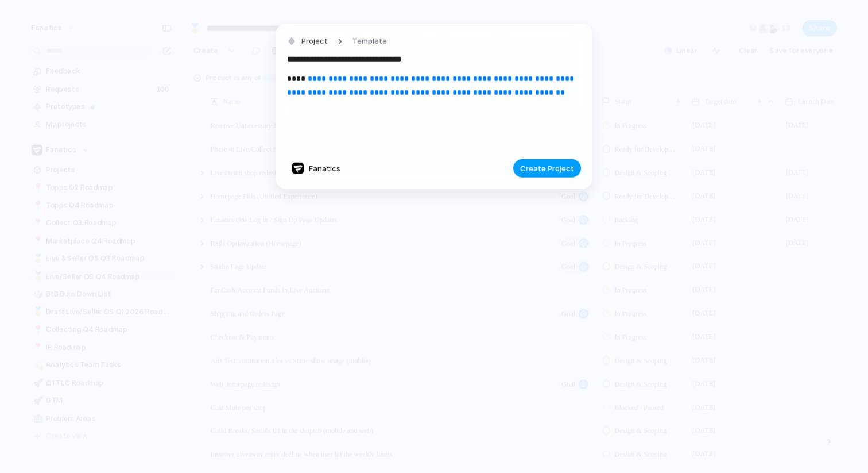 The width and height of the screenshot is (868, 473). I want to click on span: Create Project, so click(547, 168).